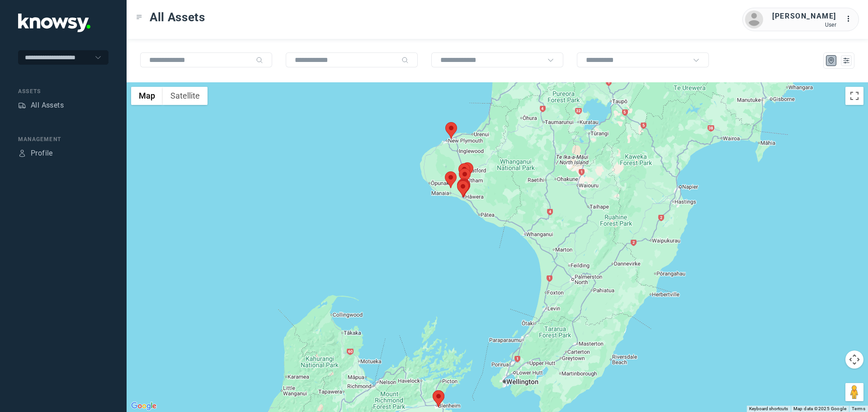 The width and height of the screenshot is (868, 412). What do you see at coordinates (144, 406) in the screenshot?
I see `a: Open this area in Google Maps (opens a new window)` at bounding box center [144, 406].